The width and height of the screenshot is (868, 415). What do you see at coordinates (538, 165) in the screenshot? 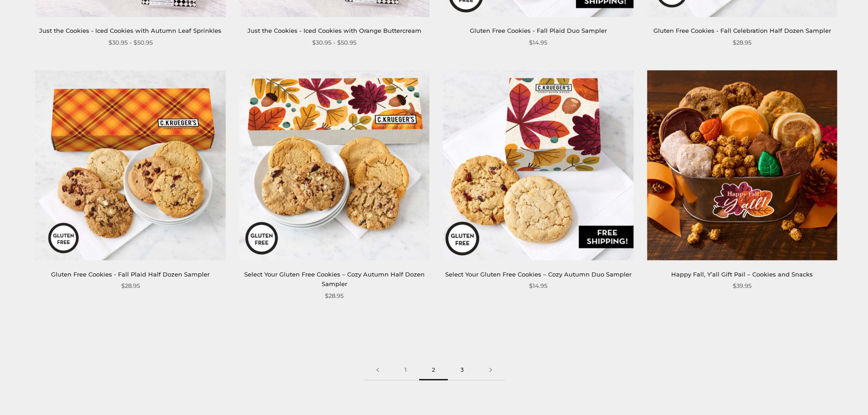
I see `img: Select Your Gluten Free Cookies – Cozy Autumn Duo Sampler` at bounding box center [538, 165].